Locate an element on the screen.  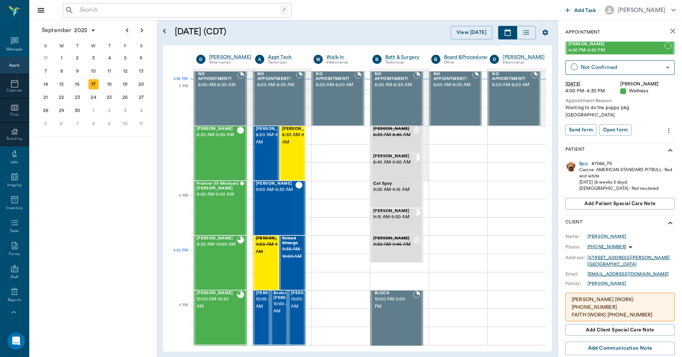
div: Appointment Reason: is located at coordinates (620, 101).